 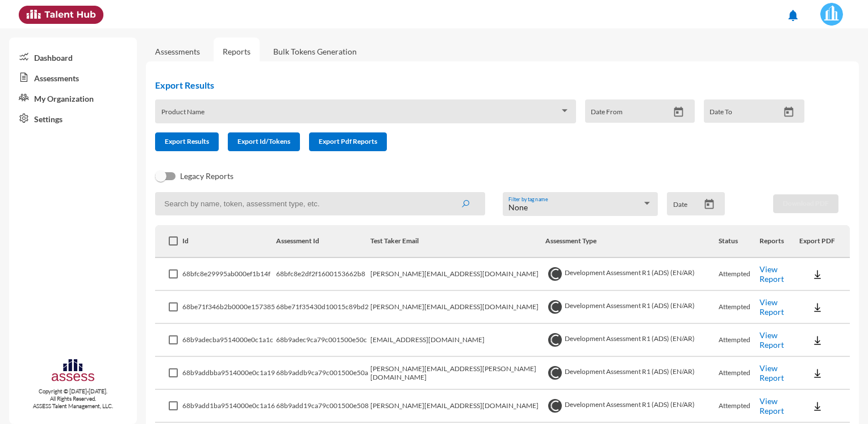 I want to click on span: Export Id/Tokens, so click(x=264, y=141).